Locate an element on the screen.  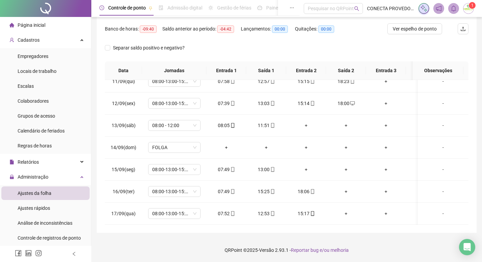
div: Saldo anterior ao período: is located at coordinates (202, 29).